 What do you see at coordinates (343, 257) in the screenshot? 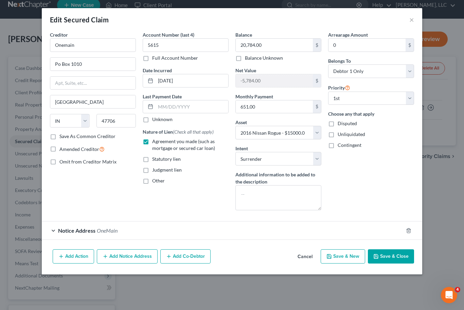
I see `button: Save & New` at bounding box center [343, 257].